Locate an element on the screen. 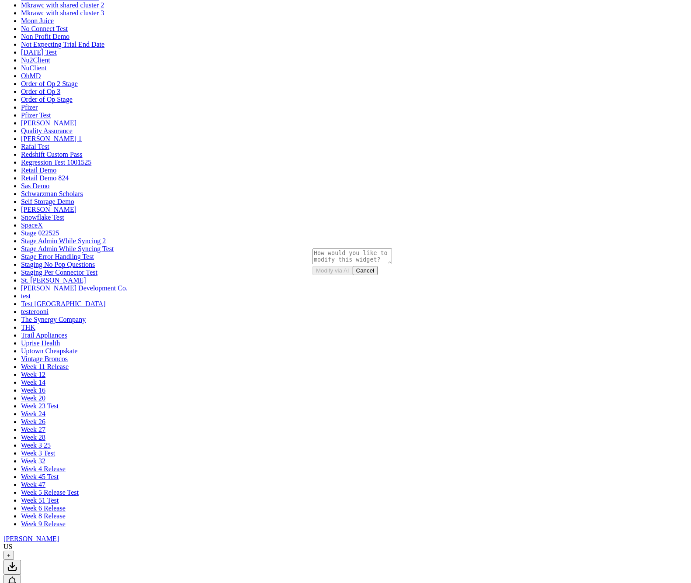 The width and height of the screenshot is (691, 583). a: NuClient is located at coordinates (34, 68).